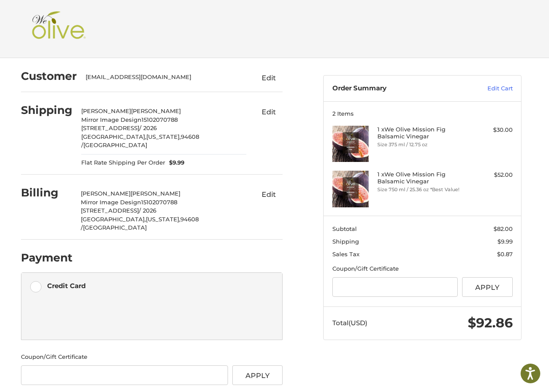  What do you see at coordinates (346, 254) in the screenshot?
I see `span: Sales Tax` at bounding box center [346, 254].